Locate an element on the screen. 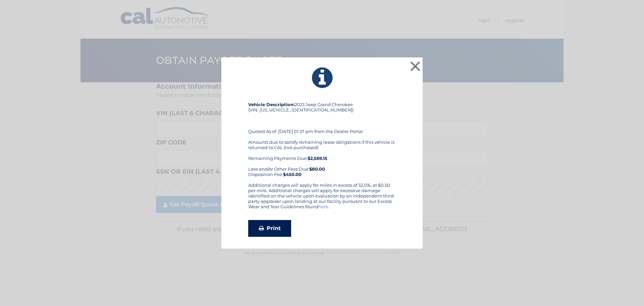 This screenshot has height=306, width=644. a: here is located at coordinates (323, 207).